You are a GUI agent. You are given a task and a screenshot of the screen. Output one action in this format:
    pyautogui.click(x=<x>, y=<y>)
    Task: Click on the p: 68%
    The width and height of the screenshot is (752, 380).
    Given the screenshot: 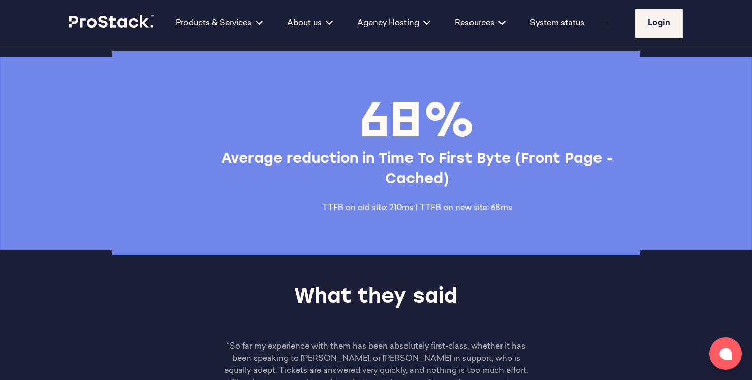 What is the action you would take?
    pyautogui.click(x=417, y=119)
    